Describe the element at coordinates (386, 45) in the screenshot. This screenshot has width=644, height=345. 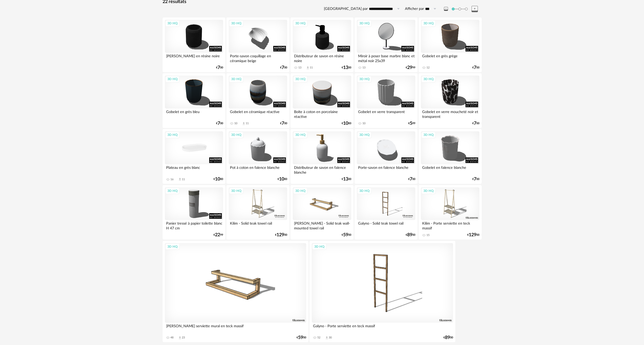
I see `a: 3D HQ Miroir à poser base marbre blanc et métal noir 25x39 13 €2999` at that location.